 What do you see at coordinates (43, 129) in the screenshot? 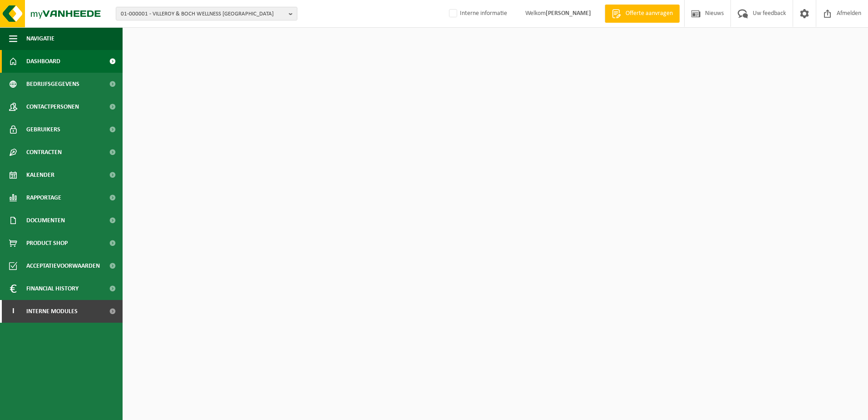
I see `span: Gebruikers` at bounding box center [43, 129].